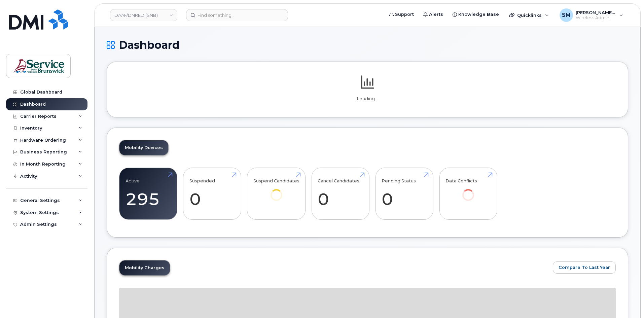  Describe the element at coordinates (145, 268) in the screenshot. I see `a: Mobility Charges` at that location.